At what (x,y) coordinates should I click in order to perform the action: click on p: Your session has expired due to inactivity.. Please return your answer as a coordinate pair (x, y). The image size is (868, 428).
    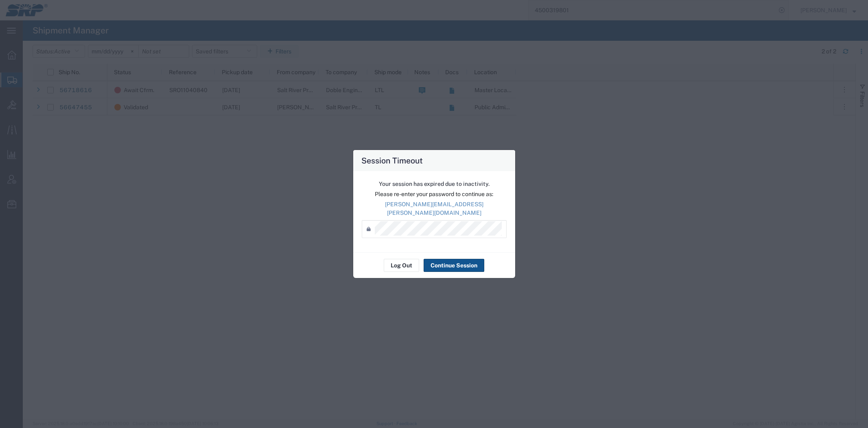
    Looking at the image, I should click on (434, 183).